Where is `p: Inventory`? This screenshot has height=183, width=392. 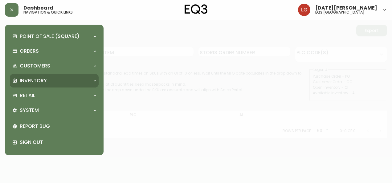 p: Inventory is located at coordinates (33, 81).